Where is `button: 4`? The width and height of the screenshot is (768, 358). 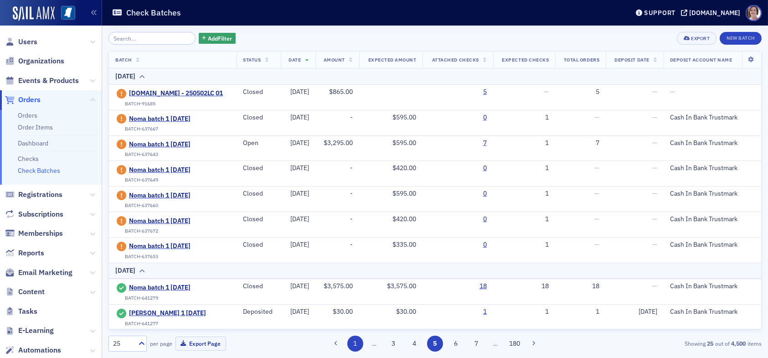
button: 4 is located at coordinates (414, 343).